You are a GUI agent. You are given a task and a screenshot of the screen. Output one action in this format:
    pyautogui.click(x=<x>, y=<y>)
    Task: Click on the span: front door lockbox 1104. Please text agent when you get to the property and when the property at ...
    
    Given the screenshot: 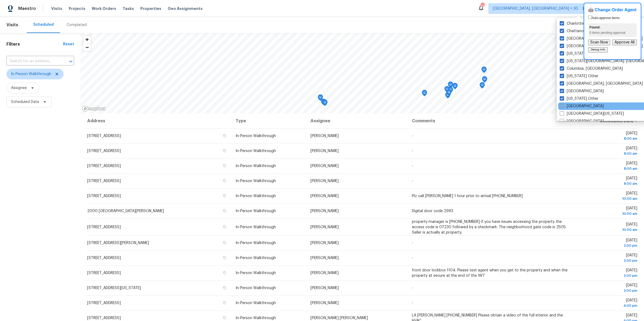 What is the action you would take?
    pyautogui.click(x=490, y=273)
    